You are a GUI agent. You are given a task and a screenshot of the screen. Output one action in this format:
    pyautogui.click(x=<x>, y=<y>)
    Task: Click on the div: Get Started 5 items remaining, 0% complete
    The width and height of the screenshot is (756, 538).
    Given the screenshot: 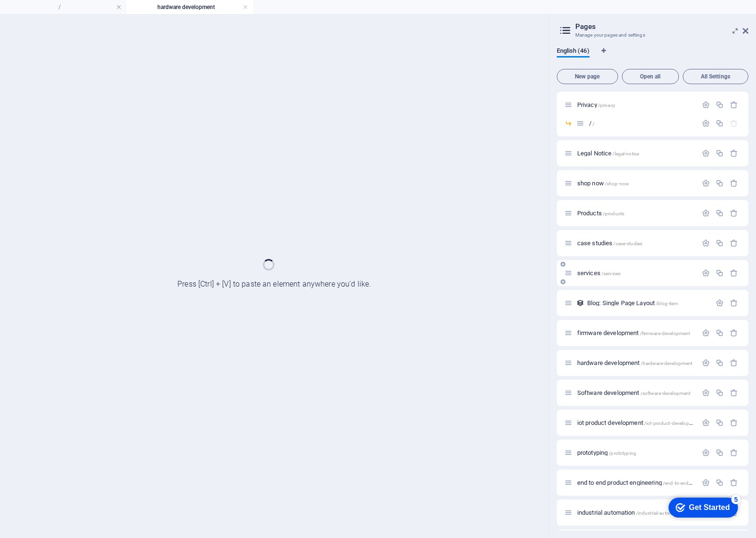 What is the action you would take?
    pyautogui.click(x=43, y=15)
    